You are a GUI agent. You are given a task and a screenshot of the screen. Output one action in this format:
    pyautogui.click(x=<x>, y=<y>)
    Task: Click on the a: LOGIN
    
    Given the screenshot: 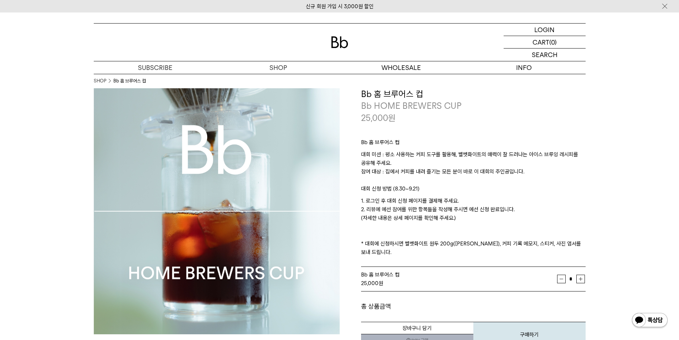 What is the action you would take?
    pyautogui.click(x=545, y=30)
    